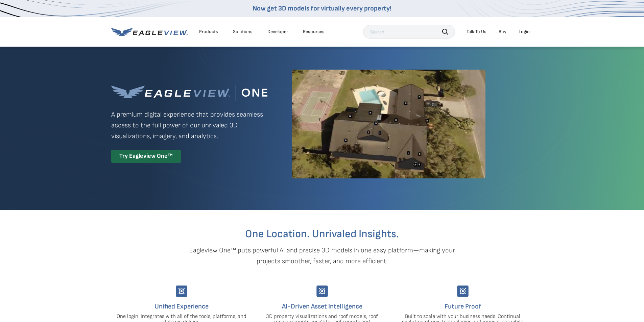  What do you see at coordinates (189, 126) in the screenshot?
I see `p: A premium digital experience that provides seamless access to the full power of our unrivaled 3D ...` at bounding box center [189, 126].